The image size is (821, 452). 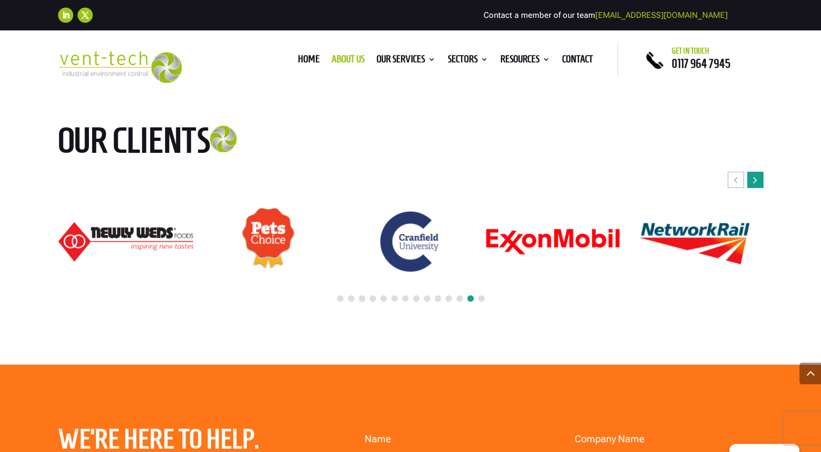 What do you see at coordinates (120, 67) in the screenshot?
I see `img: 2023-09-27T08_35_16.549ZVENT-TECH---Clear-background` at bounding box center [120, 67].